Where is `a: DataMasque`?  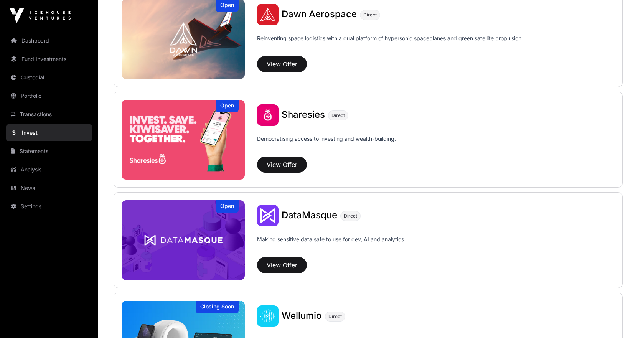
a: DataMasque is located at coordinates (309, 216).